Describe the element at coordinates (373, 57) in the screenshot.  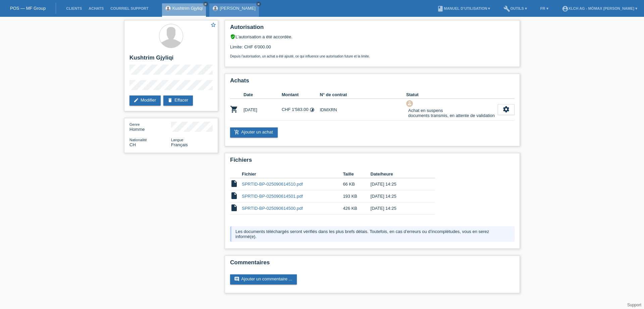
I see `p: Depuis l’autorisation, un achat a été ajouté, ce qui influence une autorisation future et la limite.` at that location.